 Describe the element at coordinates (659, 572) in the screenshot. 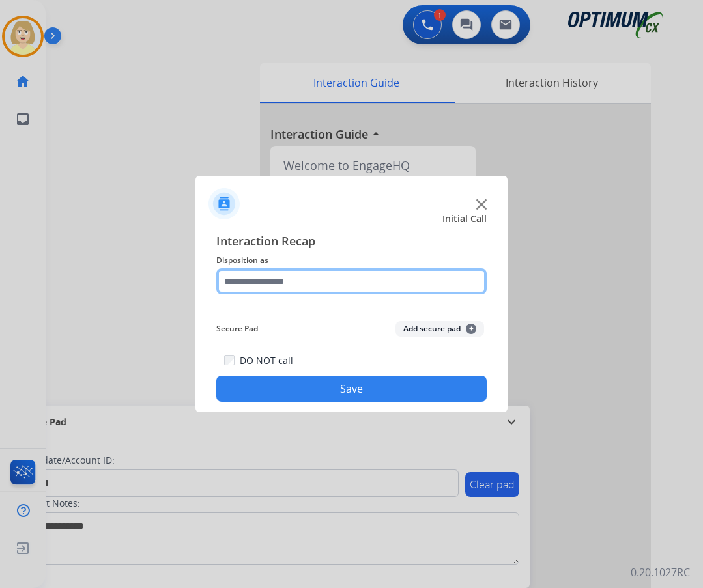

I see `p: 0.20.1027RC` at that location.